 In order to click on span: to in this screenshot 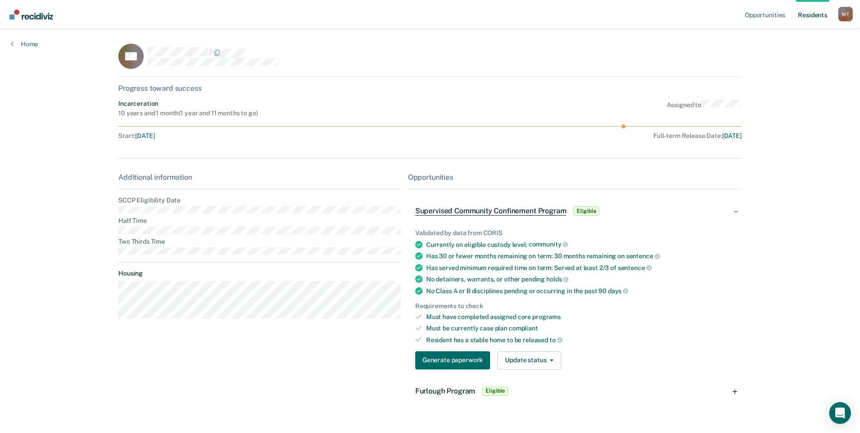, I will do `click(556, 340)`.